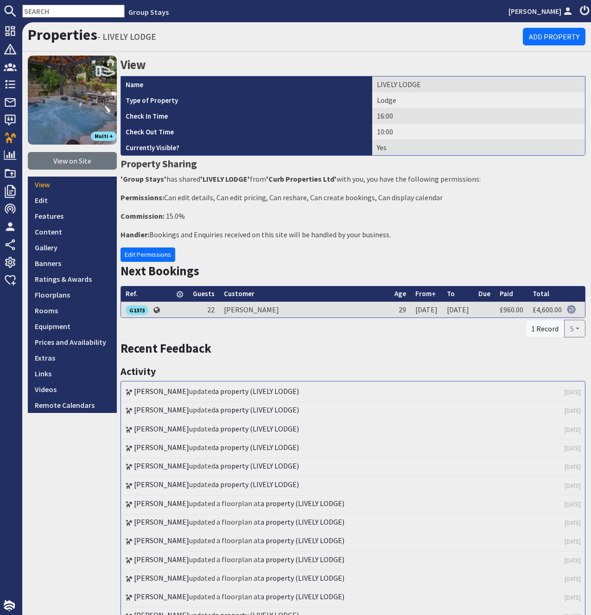  What do you see at coordinates (72, 161) in the screenshot?
I see `a: View on Site` at bounding box center [72, 161].